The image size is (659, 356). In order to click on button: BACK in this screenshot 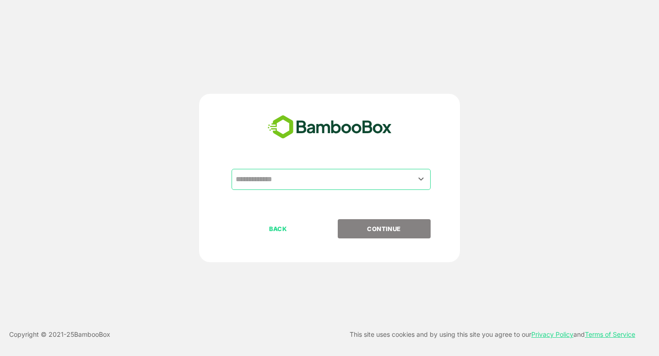, I will do `click(278, 229)`.